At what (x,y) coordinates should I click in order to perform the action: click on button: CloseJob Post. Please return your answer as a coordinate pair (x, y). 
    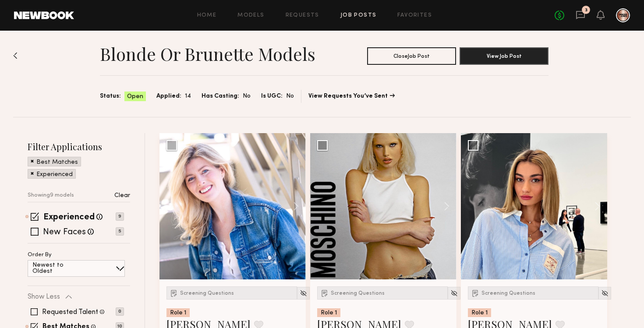
    Looking at the image, I should click on (411, 56).